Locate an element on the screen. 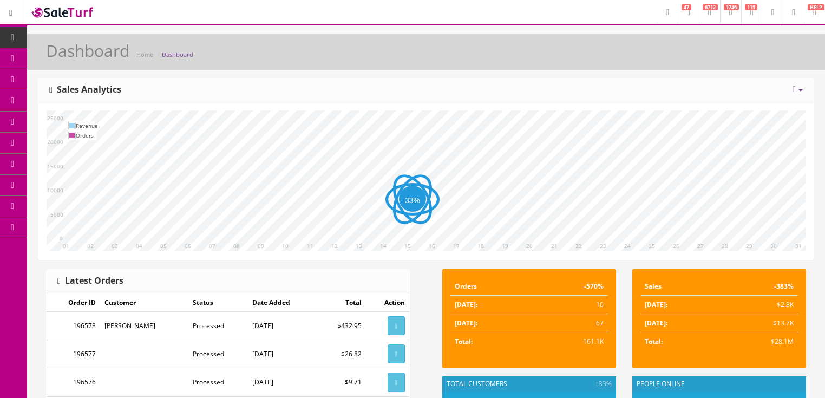 Image resolution: width=825 pixels, height=398 pixels. span: 33% is located at coordinates (604, 384).